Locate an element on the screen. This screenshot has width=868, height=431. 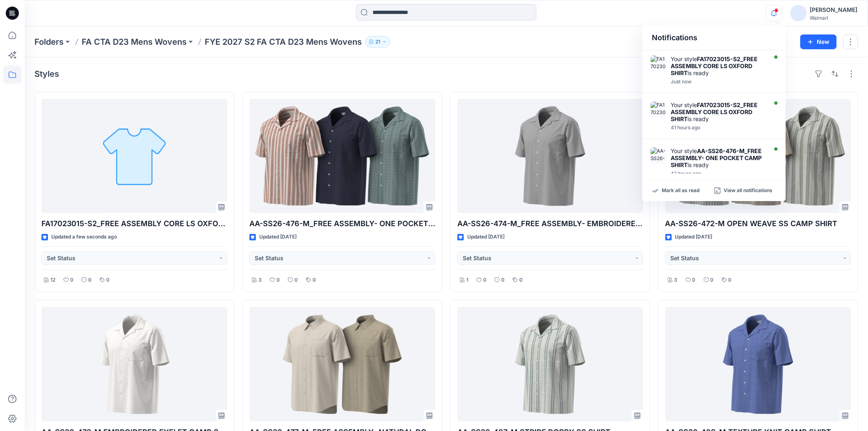
a: AA-SS26-489-M TEXTURE KNIT CAMP SHIRT is located at coordinates (759, 364).